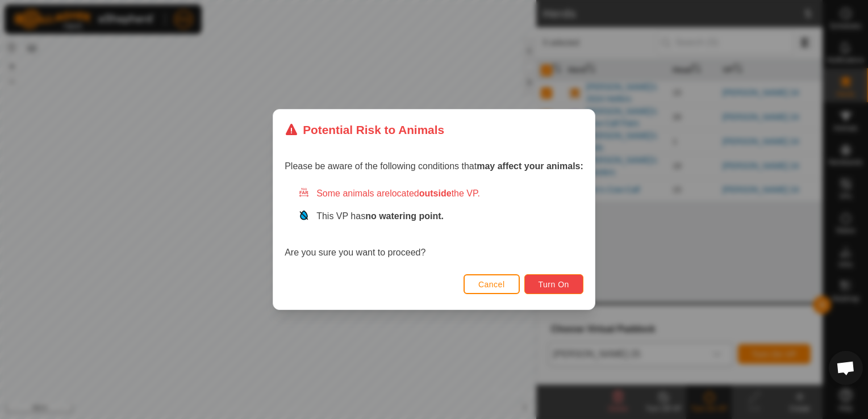  Describe the element at coordinates (491, 284) in the screenshot. I see `button: Cancel` at that location.